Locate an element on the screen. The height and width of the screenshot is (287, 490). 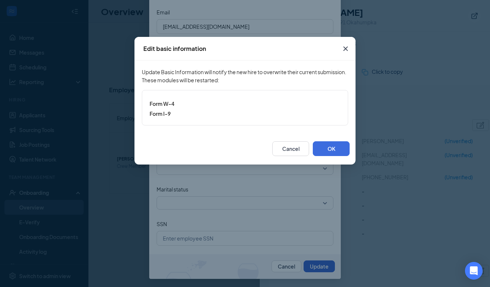
svg: Cross is located at coordinates (346, 49).